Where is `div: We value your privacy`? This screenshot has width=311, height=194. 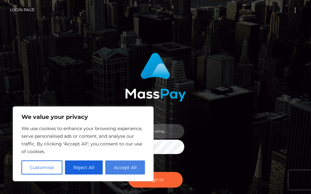
div: We value your privacy is located at coordinates (83, 144).